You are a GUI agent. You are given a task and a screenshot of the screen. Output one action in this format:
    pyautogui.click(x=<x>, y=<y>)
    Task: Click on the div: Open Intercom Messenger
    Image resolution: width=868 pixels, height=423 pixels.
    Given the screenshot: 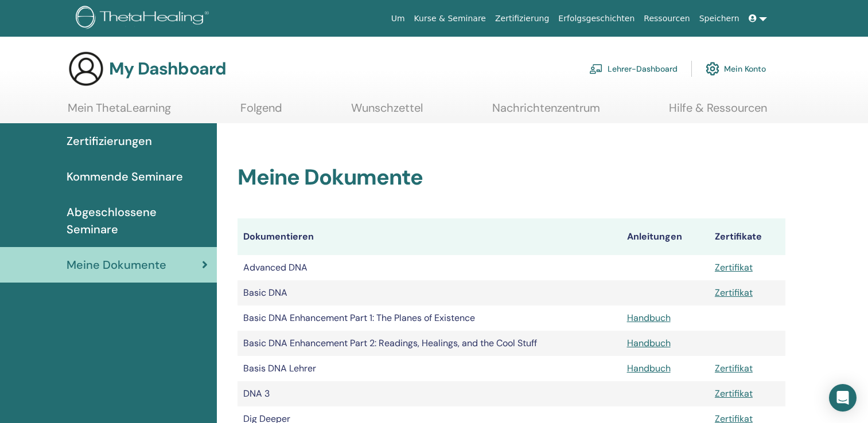 What is the action you would take?
    pyautogui.click(x=843, y=398)
    